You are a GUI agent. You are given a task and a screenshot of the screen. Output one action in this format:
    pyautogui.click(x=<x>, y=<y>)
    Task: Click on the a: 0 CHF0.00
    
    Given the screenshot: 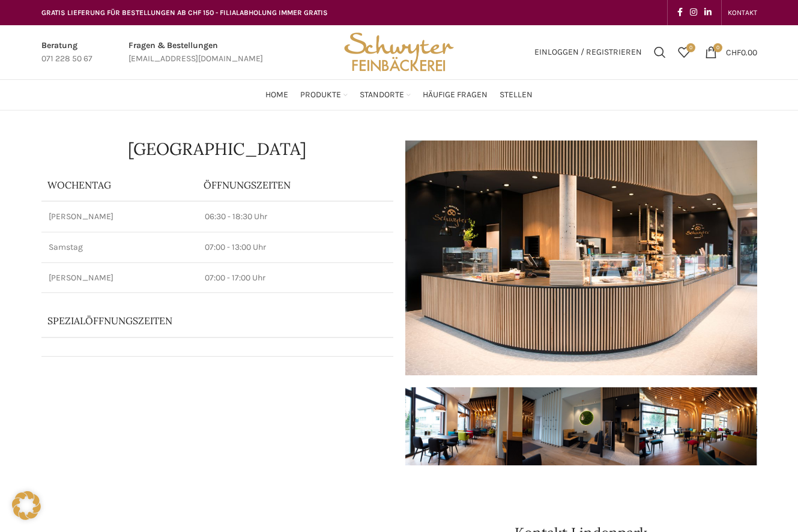 What is the action you would take?
    pyautogui.click(x=731, y=52)
    